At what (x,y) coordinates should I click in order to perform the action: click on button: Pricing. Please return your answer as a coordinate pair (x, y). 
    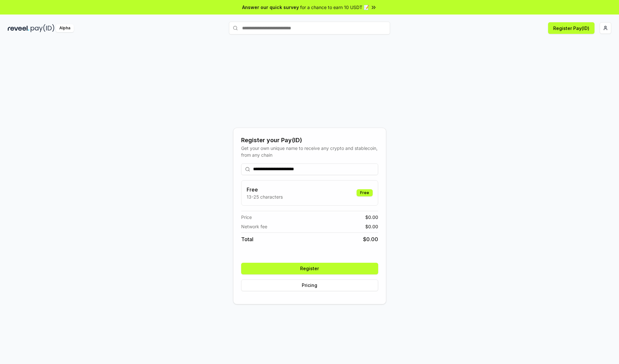
    Looking at the image, I should click on (310, 285).